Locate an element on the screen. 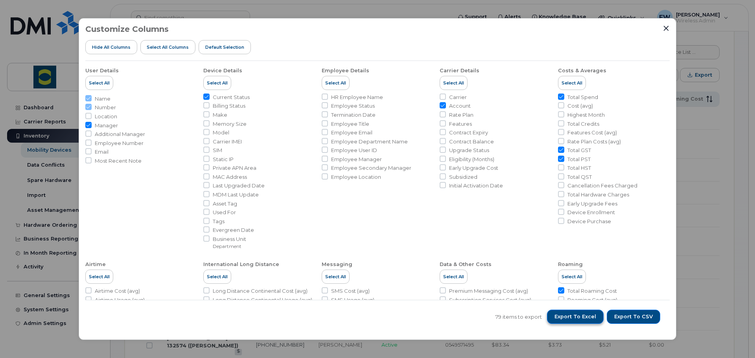 This screenshot has width=755, height=358. div: Data & Other Costs is located at coordinates (466, 265).